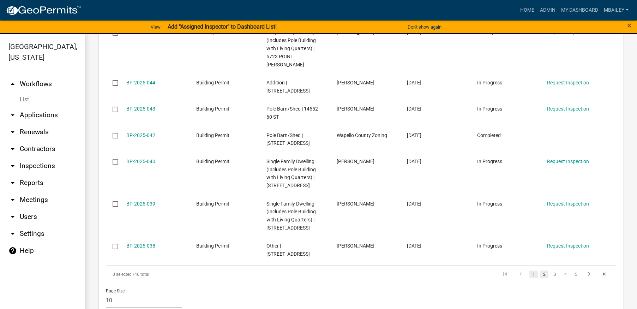 This screenshot has width=637, height=309. What do you see at coordinates (13, 84) in the screenshot?
I see `i: arrow_drop_up` at bounding box center [13, 84].